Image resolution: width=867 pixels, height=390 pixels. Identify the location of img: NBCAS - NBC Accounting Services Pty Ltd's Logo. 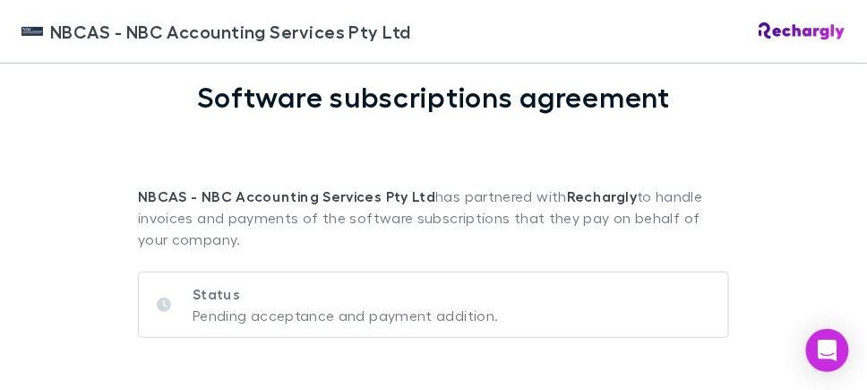
(32, 31).